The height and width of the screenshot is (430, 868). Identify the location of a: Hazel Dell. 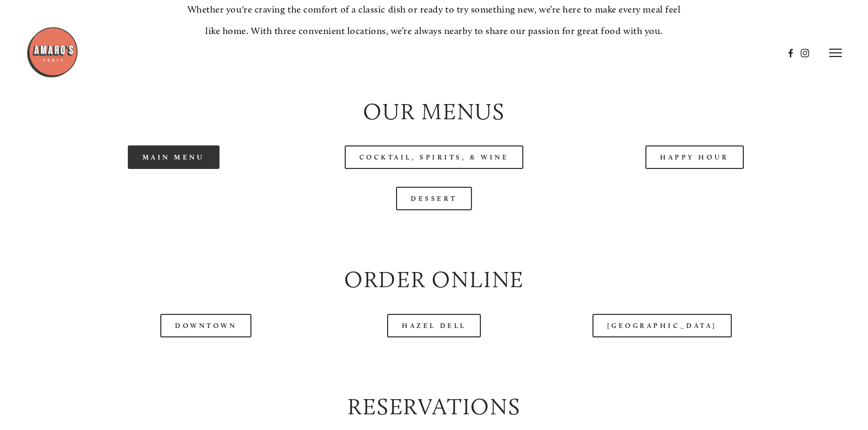
(434, 325).